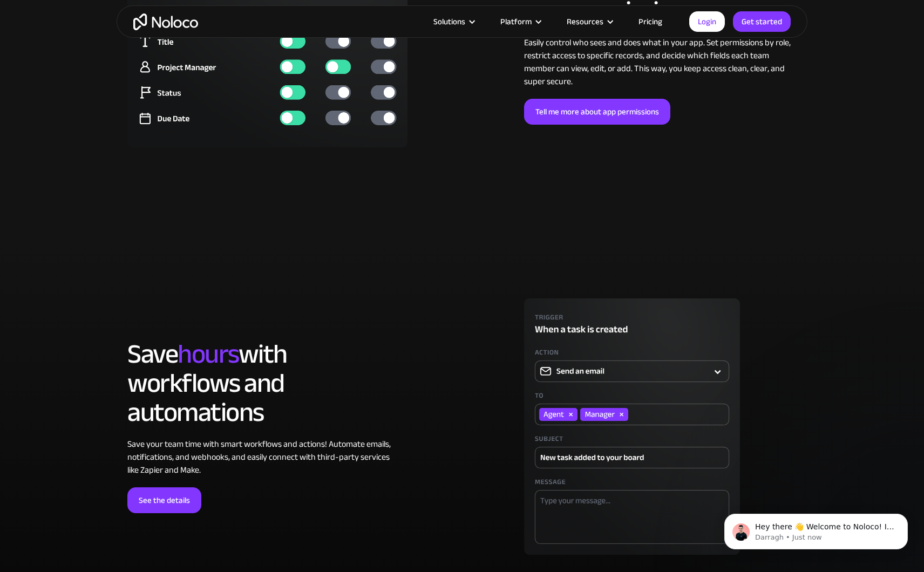 This screenshot has width=924, height=572. I want to click on p: Message from Darragh, sent Just now, so click(116, 46).